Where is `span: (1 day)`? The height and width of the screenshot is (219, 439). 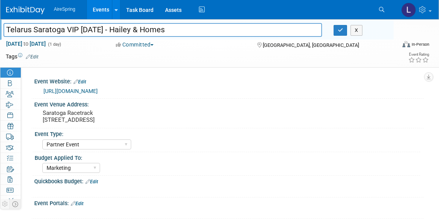 span: (1 day) is located at coordinates (54, 44).